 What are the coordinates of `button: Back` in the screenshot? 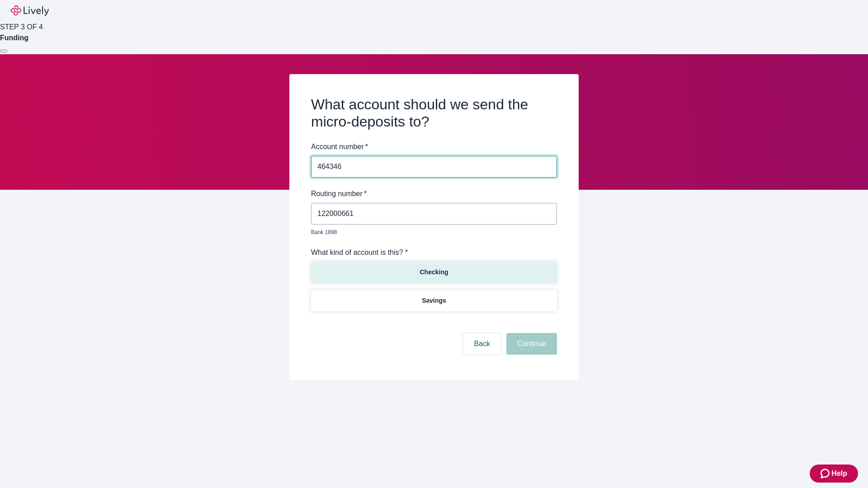 It's located at (482, 344).